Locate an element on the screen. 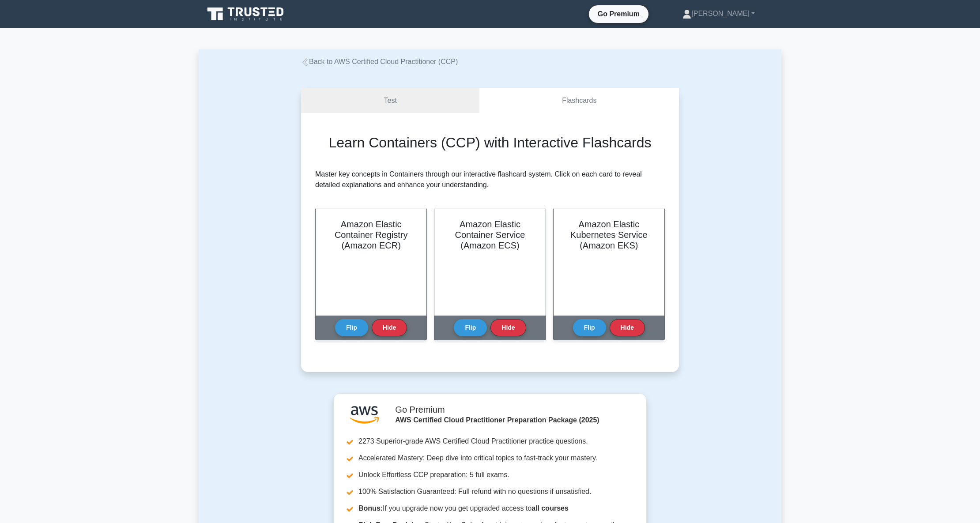 The height and width of the screenshot is (523, 980). h2: Amazon Elastic Kubernetes Service (Amazon EKS) is located at coordinates (609, 235).